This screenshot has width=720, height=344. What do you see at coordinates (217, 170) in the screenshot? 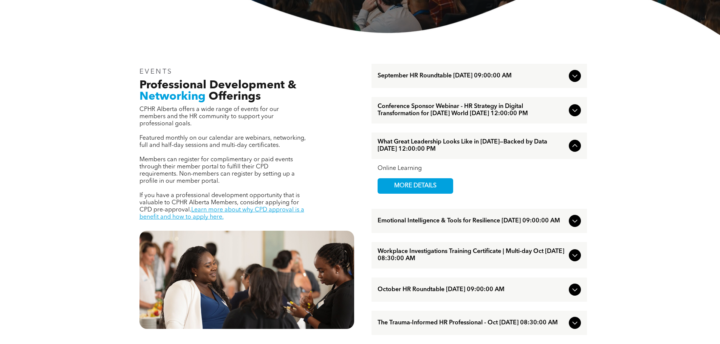
I see `span: Members can register for complimentary or paid events through their member portal to fulfill thei...` at bounding box center [217, 170].